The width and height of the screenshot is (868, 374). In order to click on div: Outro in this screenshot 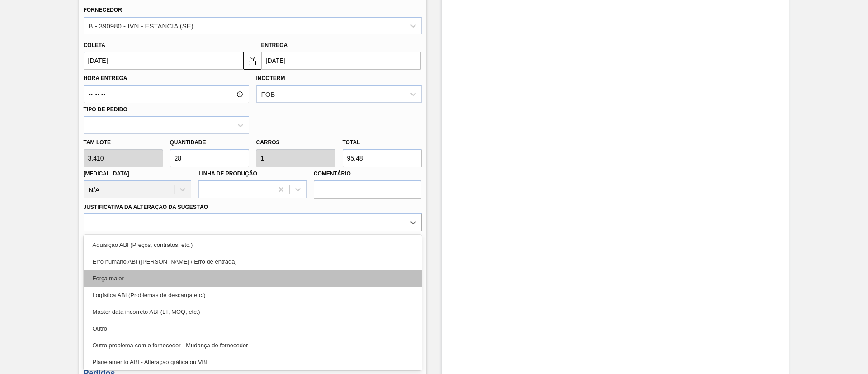, I will do `click(253, 329)`.